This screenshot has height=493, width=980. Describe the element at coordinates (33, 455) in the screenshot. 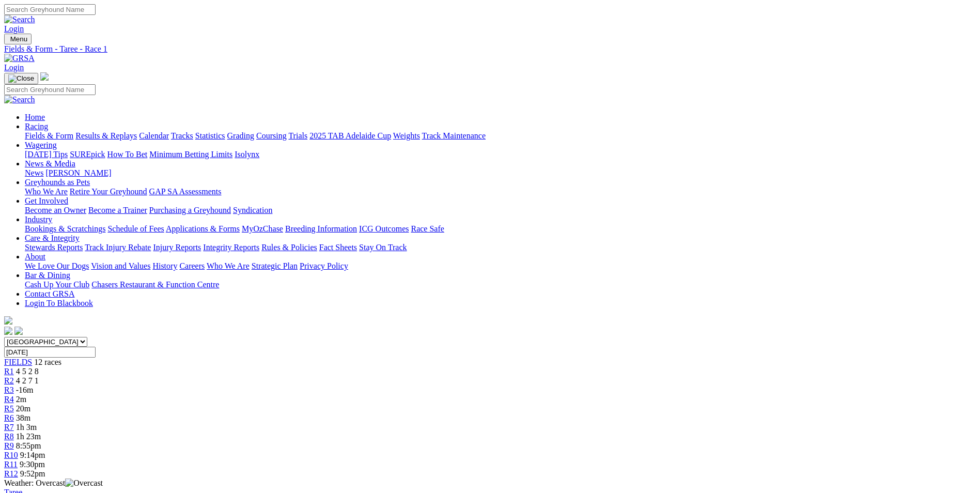

I see `span: 9:14pm` at that location.